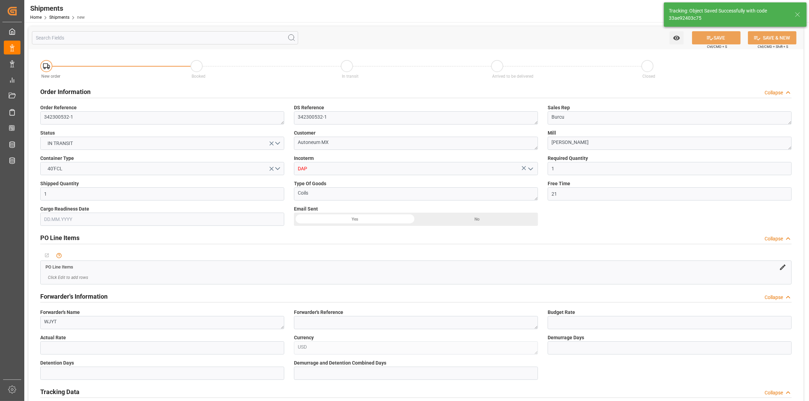  I want to click on span: In transit, so click(350, 76).